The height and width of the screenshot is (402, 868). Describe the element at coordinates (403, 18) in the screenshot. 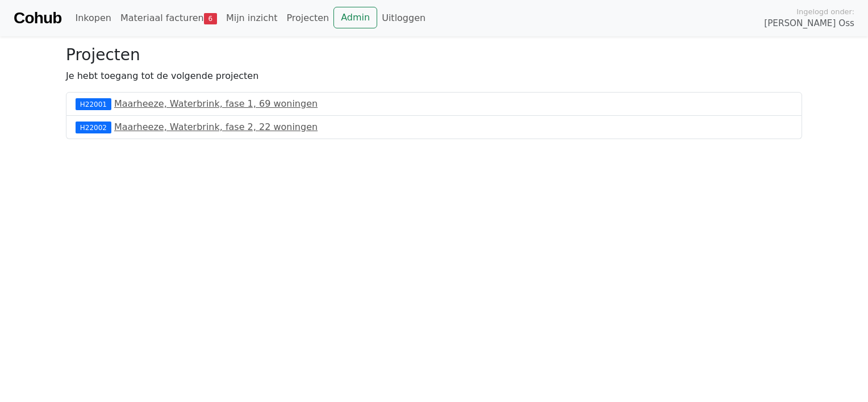

I see `a: Uitloggen` at that location.